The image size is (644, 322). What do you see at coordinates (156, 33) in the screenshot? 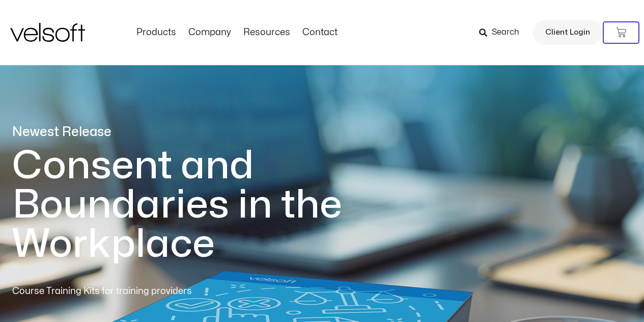
I see `a: ProductsMenu Toggle` at bounding box center [156, 33].